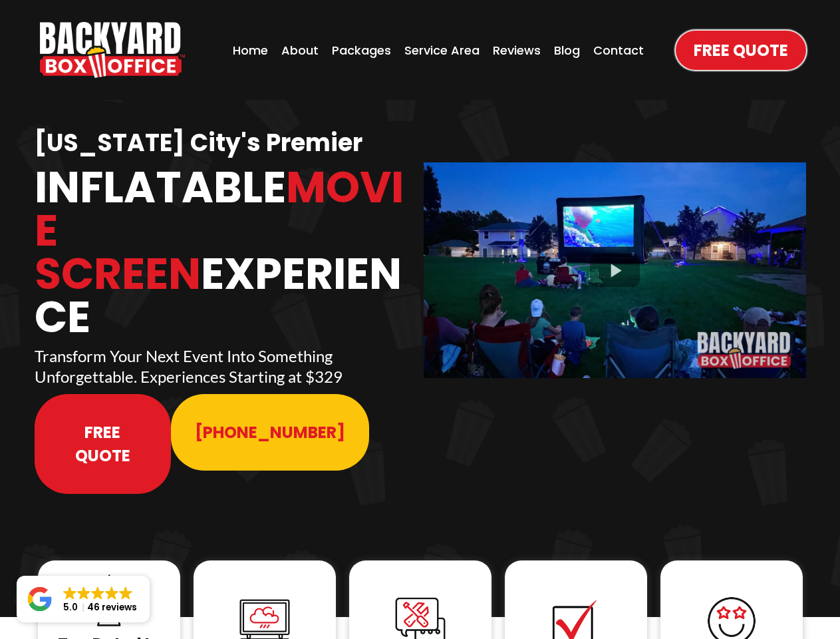  What do you see at coordinates (112, 50) in the screenshot?
I see `img: Backyard Box Office` at bounding box center [112, 50].